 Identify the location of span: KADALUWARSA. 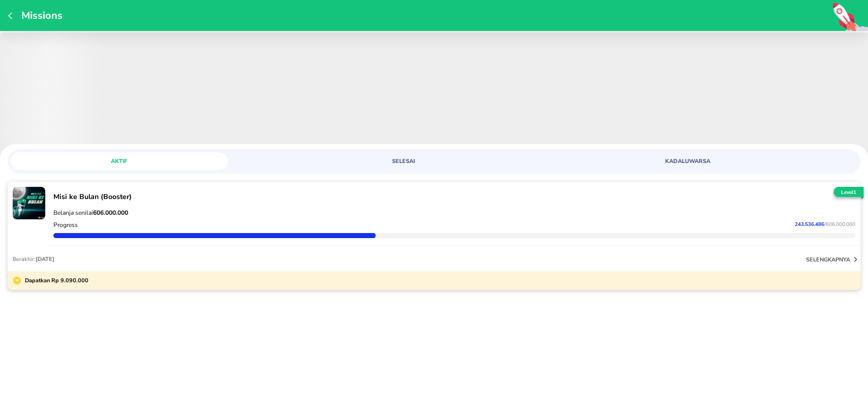
(687, 161).